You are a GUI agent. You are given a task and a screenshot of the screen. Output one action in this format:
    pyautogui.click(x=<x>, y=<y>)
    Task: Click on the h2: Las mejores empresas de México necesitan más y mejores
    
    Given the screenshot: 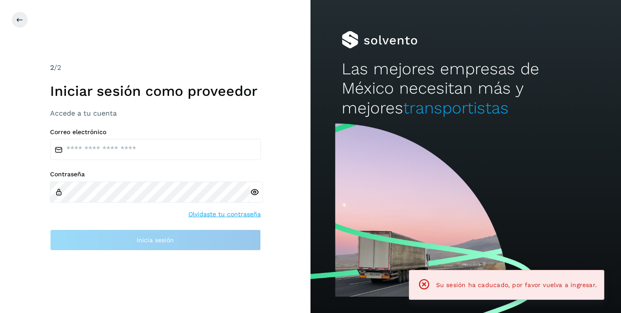 What is the action you would take?
    pyautogui.click(x=466, y=88)
    